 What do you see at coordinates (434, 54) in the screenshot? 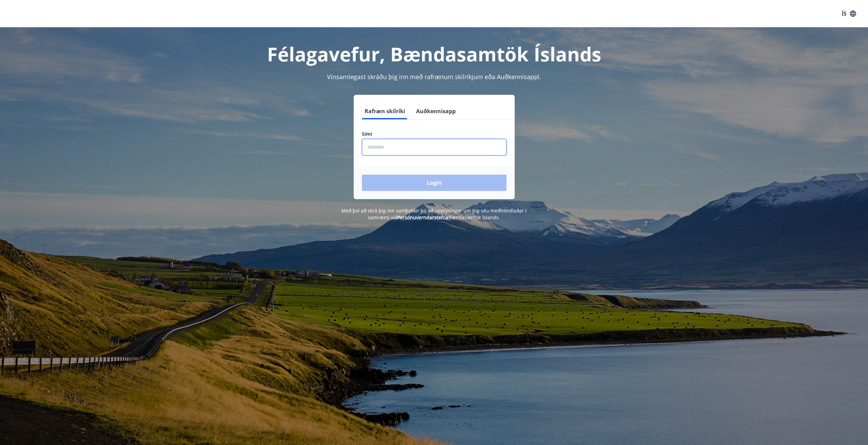
I see `h1: Félagavefur, Bændasamtök Íslands` at bounding box center [434, 54].